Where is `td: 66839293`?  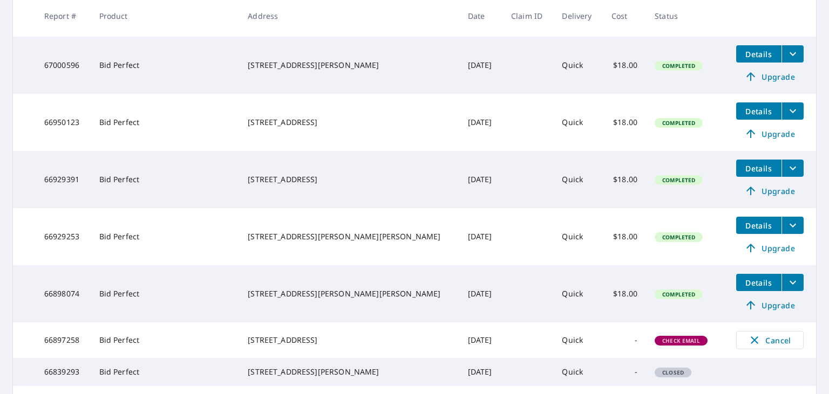 td: 66839293 is located at coordinates (63, 372).